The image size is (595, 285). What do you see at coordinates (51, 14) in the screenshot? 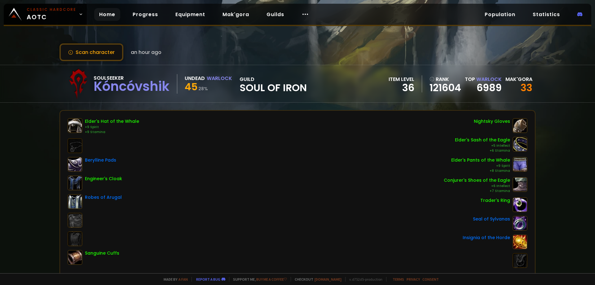
I see `span: AOTC` at bounding box center [51, 14].